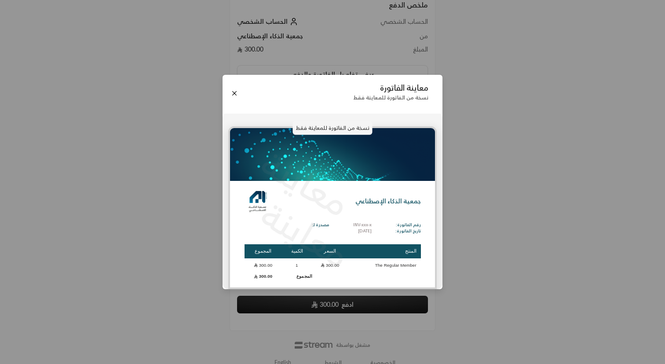  What do you see at coordinates (332, 154) in the screenshot?
I see `img: header_mtnhr.png` at bounding box center [332, 154].